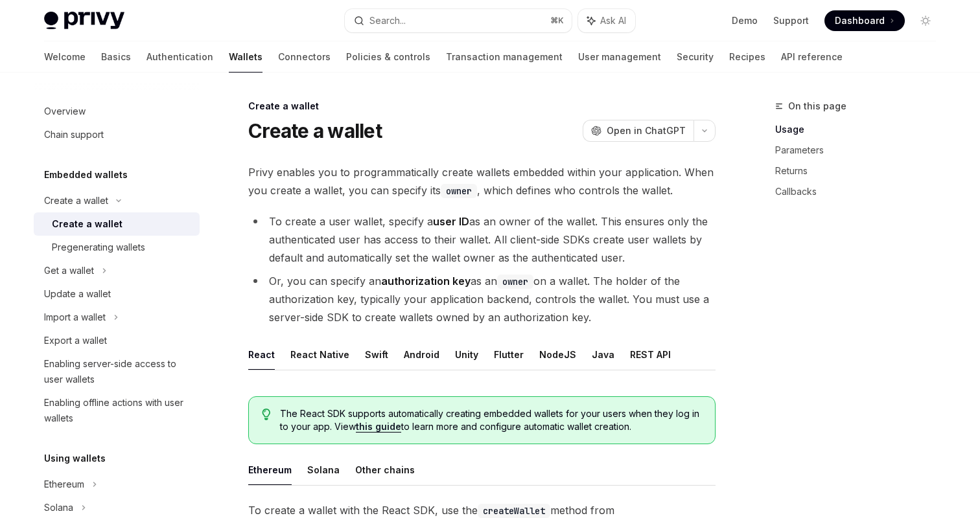 This screenshot has height=518, width=980. What do you see at coordinates (379, 427) in the screenshot?
I see `a: this guide` at bounding box center [379, 427].